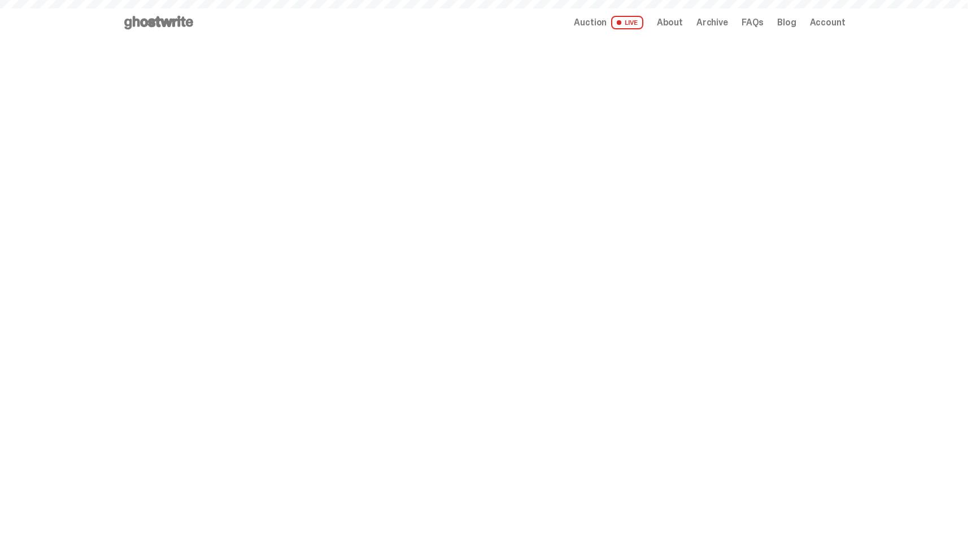 This screenshot has height=560, width=976. Describe the element at coordinates (590, 23) in the screenshot. I see `span: Auction` at that location.